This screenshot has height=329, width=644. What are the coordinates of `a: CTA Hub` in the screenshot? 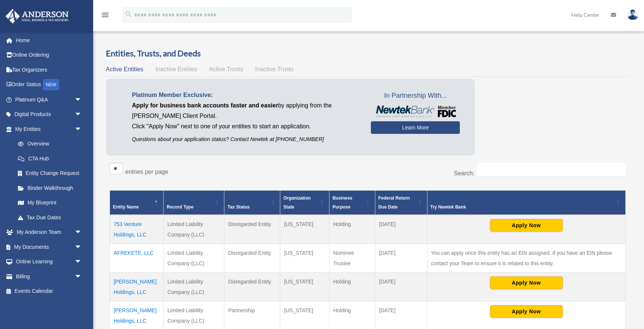 It's located at (50, 158).